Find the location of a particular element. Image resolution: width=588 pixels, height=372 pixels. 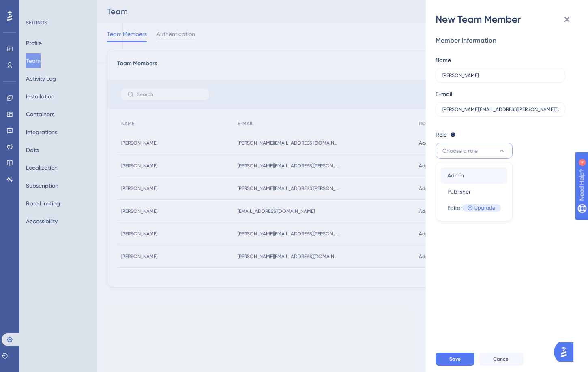

span: Role is located at coordinates (442, 135).